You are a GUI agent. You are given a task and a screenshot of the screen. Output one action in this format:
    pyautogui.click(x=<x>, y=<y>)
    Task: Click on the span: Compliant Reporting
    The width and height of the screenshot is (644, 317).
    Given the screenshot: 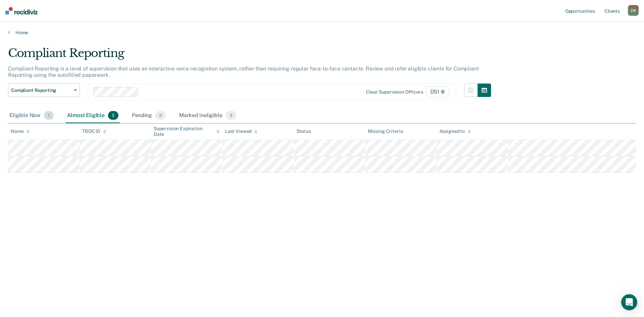 What is the action you would take?
    pyautogui.click(x=41, y=90)
    